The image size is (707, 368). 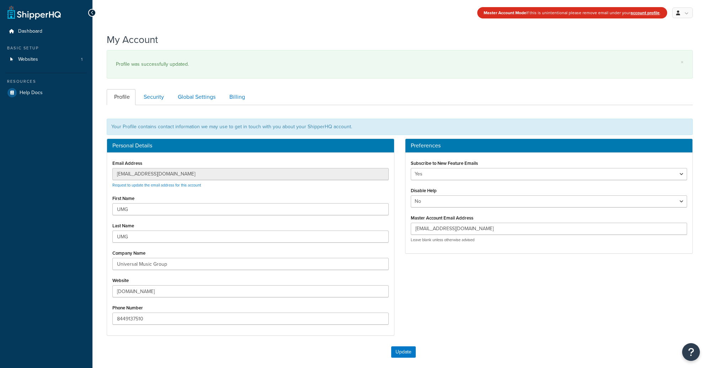 What do you see at coordinates (691, 352) in the screenshot?
I see `button: Open Resource Center` at bounding box center [691, 352].